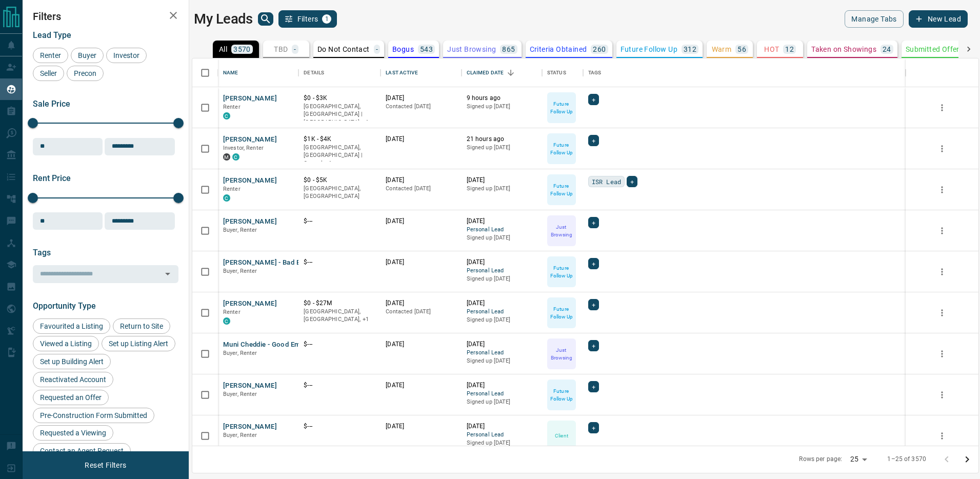  Describe the element at coordinates (85, 73) in the screenshot. I see `div: Precon` at that location.